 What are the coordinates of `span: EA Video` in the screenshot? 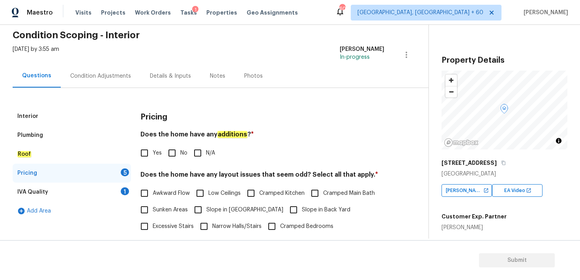 It's located at (516, 190).